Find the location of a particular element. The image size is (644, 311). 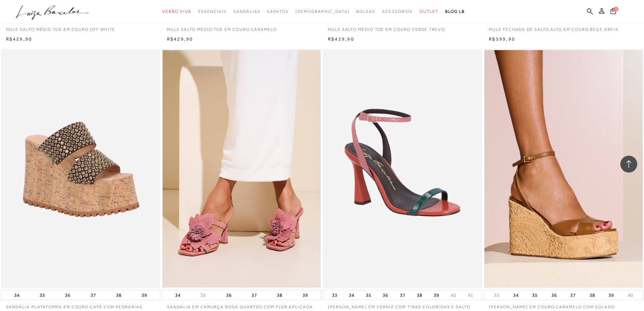

span: Bolsas is located at coordinates (366, 11).